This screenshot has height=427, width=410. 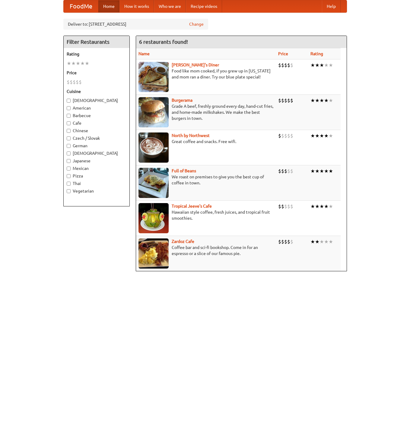 What do you see at coordinates (68, 116) in the screenshot?
I see `input: Barbecue` at bounding box center [68, 116].